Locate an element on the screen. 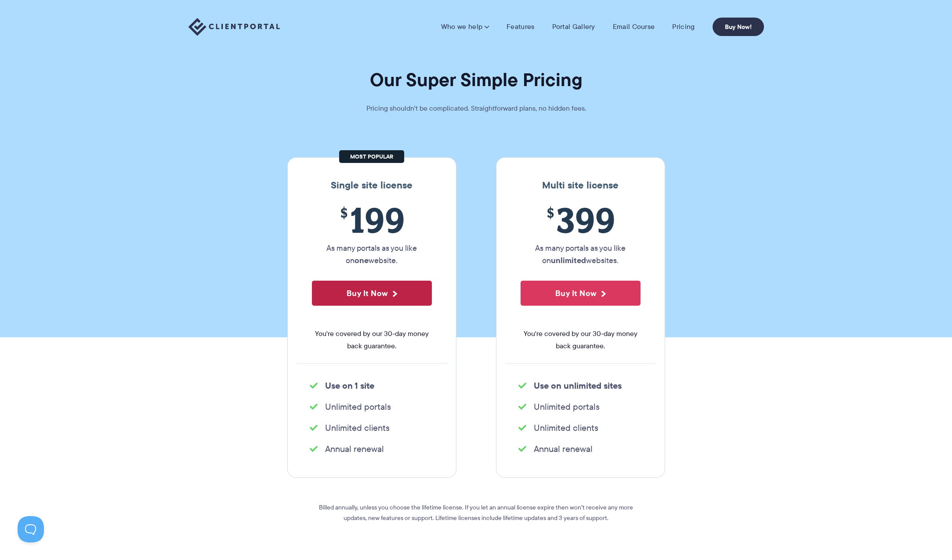 The width and height of the screenshot is (952, 560). a: Email Course is located at coordinates (634, 27).